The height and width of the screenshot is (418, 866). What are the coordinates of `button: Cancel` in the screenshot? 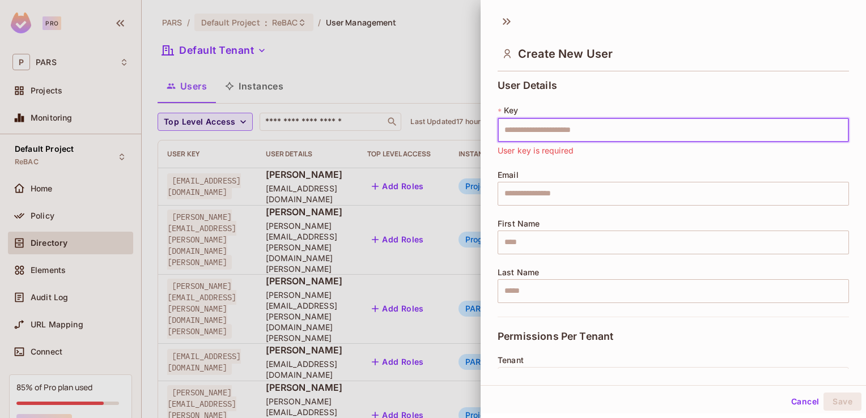 It's located at (804, 402).